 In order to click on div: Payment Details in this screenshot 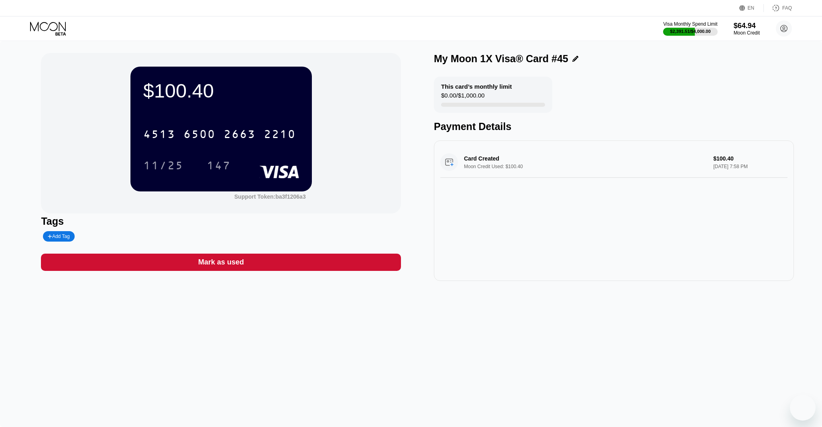, I will do `click(614, 126)`.